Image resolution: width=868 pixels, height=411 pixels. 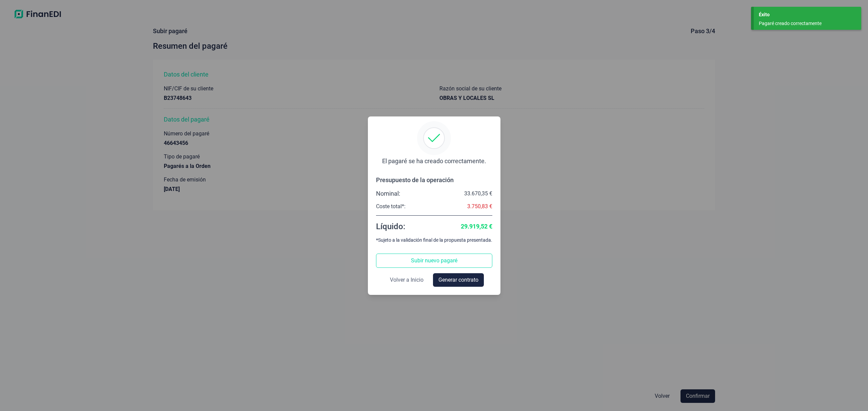 I want to click on span: Subir nuevo pagaré, so click(x=434, y=260).